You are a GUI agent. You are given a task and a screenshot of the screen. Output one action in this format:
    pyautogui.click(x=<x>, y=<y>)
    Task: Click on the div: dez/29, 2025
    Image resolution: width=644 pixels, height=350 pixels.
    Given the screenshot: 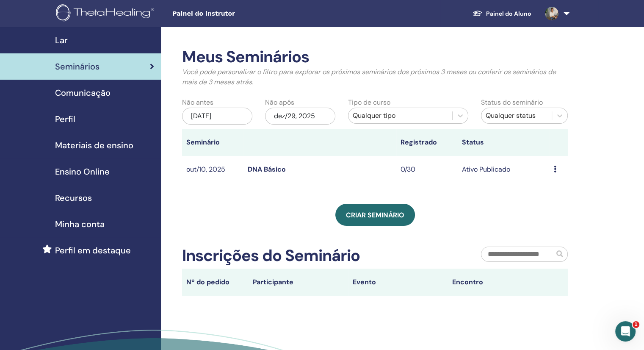 What is the action you would take?
    pyautogui.click(x=300, y=116)
    